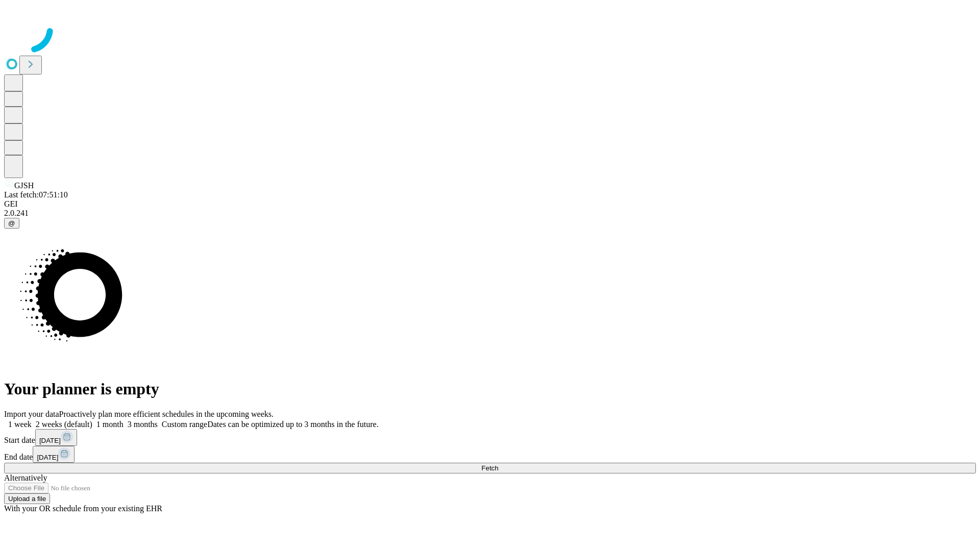  I want to click on span: 2 weeks (default), so click(64, 424).